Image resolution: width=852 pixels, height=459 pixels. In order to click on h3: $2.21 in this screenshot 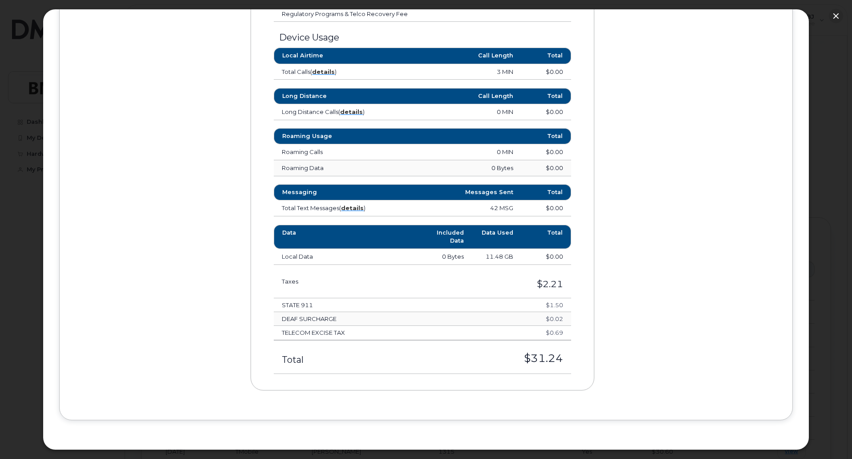, I will do `click(483, 284)`.